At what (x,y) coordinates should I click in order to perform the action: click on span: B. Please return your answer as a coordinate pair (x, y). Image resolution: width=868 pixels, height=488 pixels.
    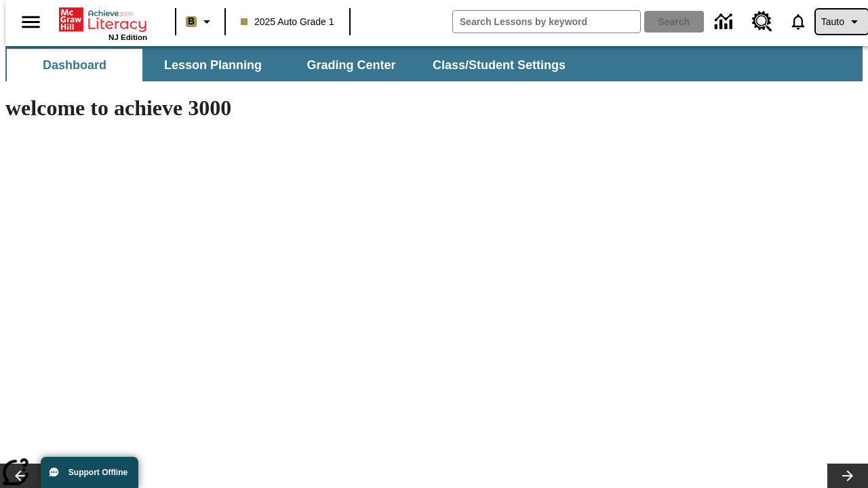
    Looking at the image, I should click on (191, 21).